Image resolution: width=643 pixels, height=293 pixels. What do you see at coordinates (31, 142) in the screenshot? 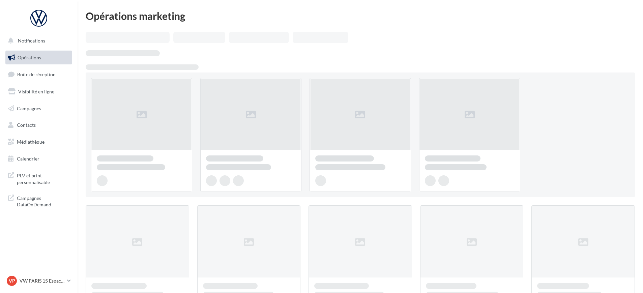
I see `span: Médiathèque` at bounding box center [31, 142].